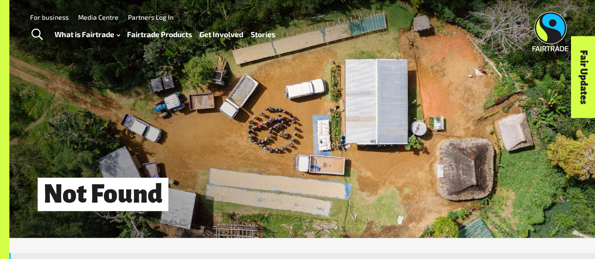  I want to click on img: Fairtrade Australia New Zealand logo, so click(551, 32).